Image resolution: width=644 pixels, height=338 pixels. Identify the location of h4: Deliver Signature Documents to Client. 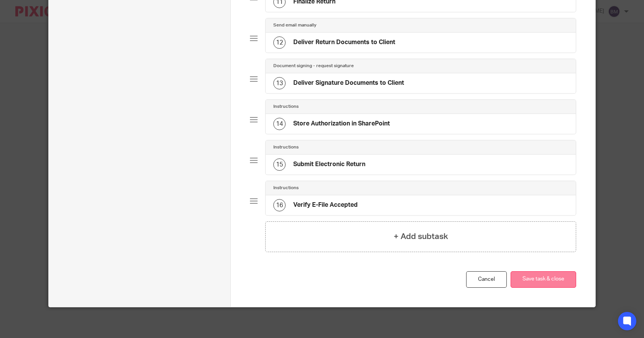
(348, 83).